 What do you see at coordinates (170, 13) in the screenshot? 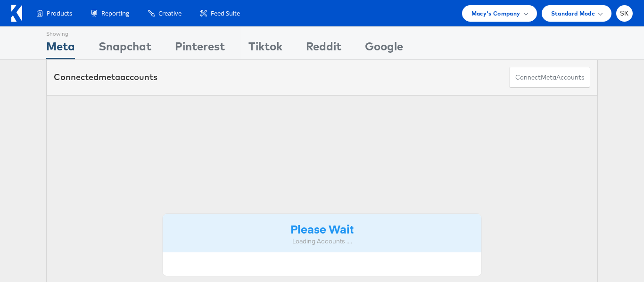
I see `span: Creative` at bounding box center [170, 13].